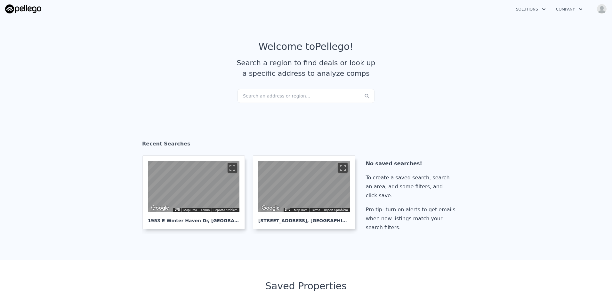 This screenshot has height=305, width=612. Describe the element at coordinates (306, 68) in the screenshot. I see `div: Search a region to find deals or look up a specific address to analyze comps` at that location.